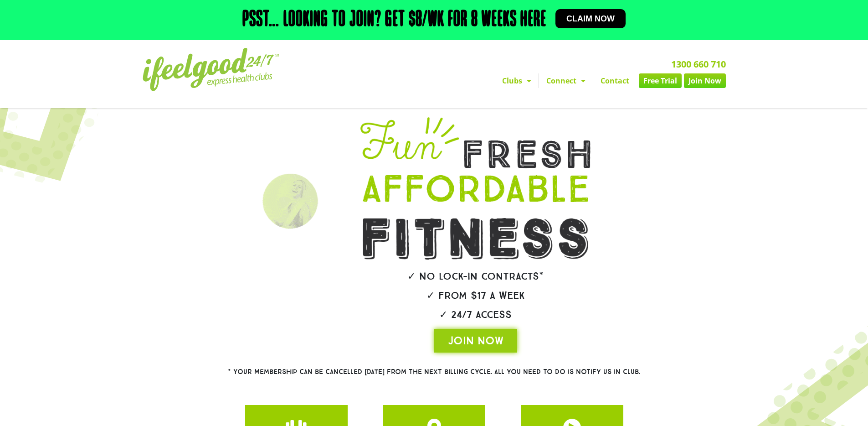 This screenshot has width=868, height=426. I want to click on nav: Menu, so click(537, 81).